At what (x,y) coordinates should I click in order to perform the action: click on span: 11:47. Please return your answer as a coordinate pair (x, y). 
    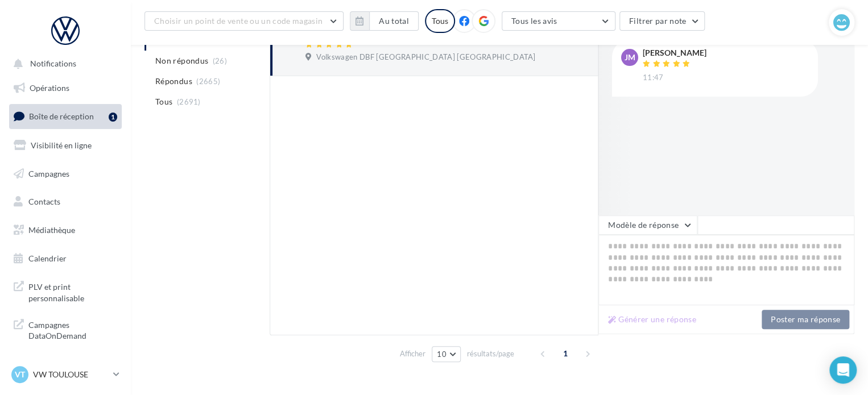
    Looking at the image, I should click on (653, 78).